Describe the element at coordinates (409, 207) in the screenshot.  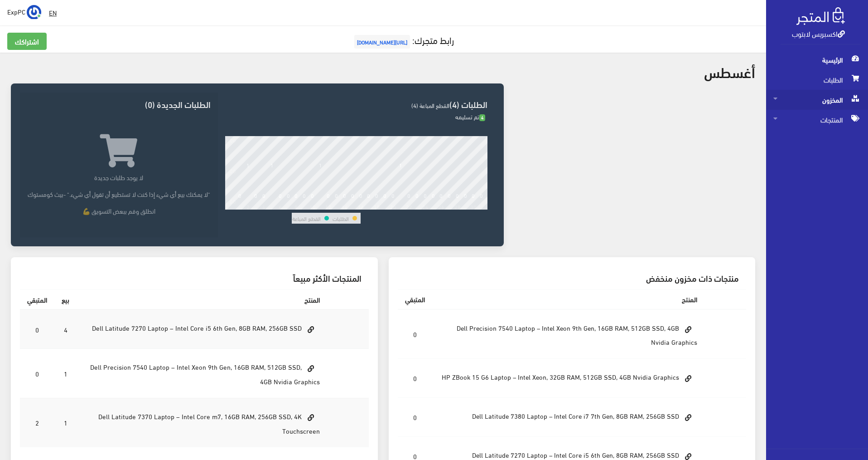
I see `div: 22` at that location.